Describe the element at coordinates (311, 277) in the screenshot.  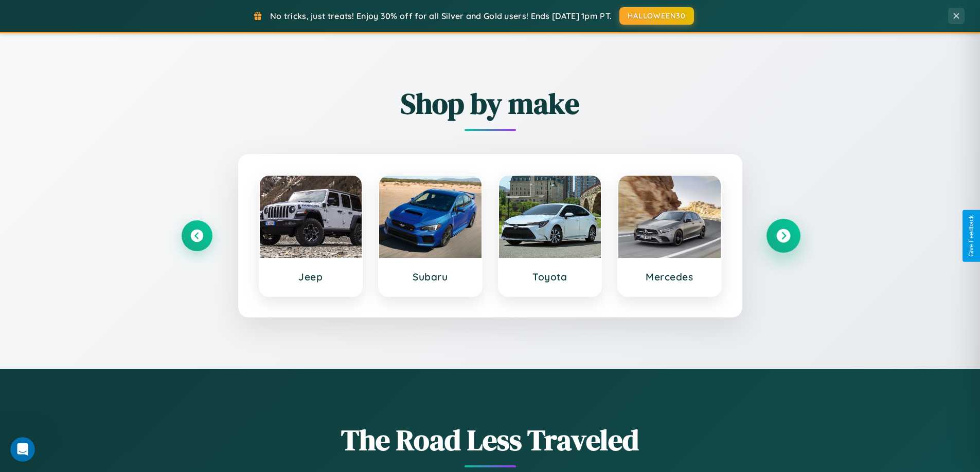
I see `h3: Jeep` at that location.